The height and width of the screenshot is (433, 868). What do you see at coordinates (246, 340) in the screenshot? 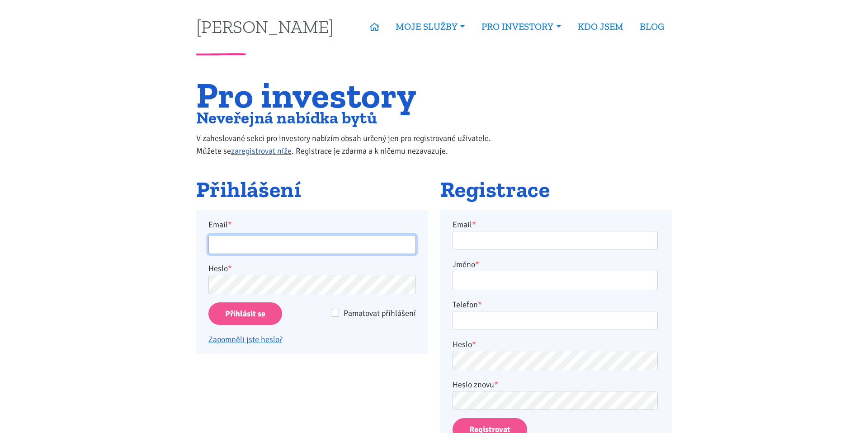
I see `a: Zapomněli jste heslo?` at bounding box center [246, 340].